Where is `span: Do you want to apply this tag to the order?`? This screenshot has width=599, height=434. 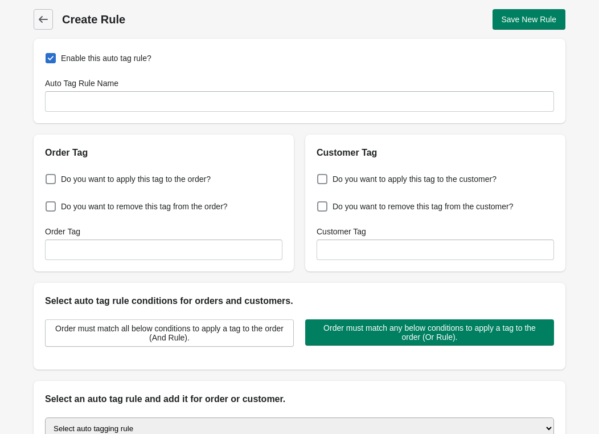 span: Do you want to apply this tag to the order? is located at coordinates (136, 179).